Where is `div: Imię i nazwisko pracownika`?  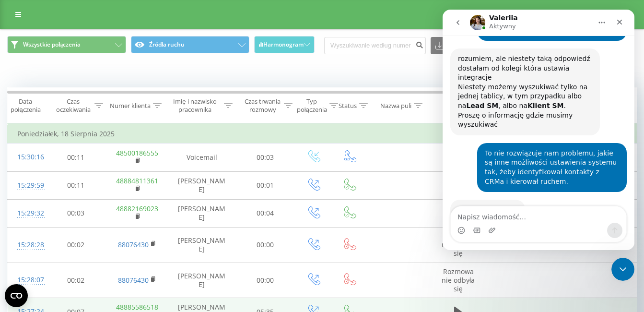 div: Imię i nazwisko pracownika is located at coordinates (195, 106).